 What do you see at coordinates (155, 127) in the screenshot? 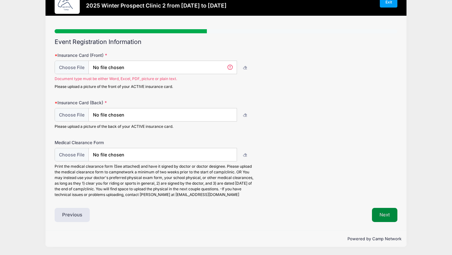
I see `div: Please upload a picture of the back of your ACTIVE insurance card.` at bounding box center [155, 127].